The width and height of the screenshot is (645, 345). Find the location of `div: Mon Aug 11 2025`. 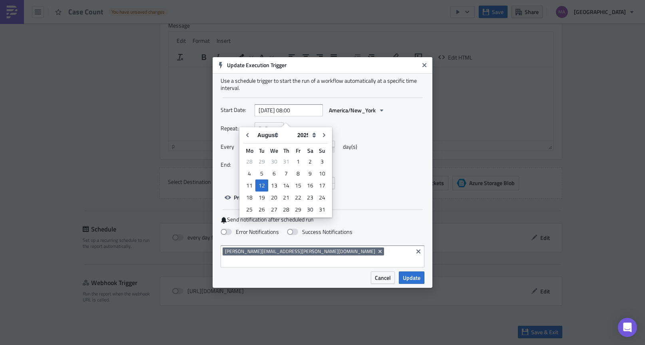

div: Mon Aug 11 2025 is located at coordinates (250, 186).